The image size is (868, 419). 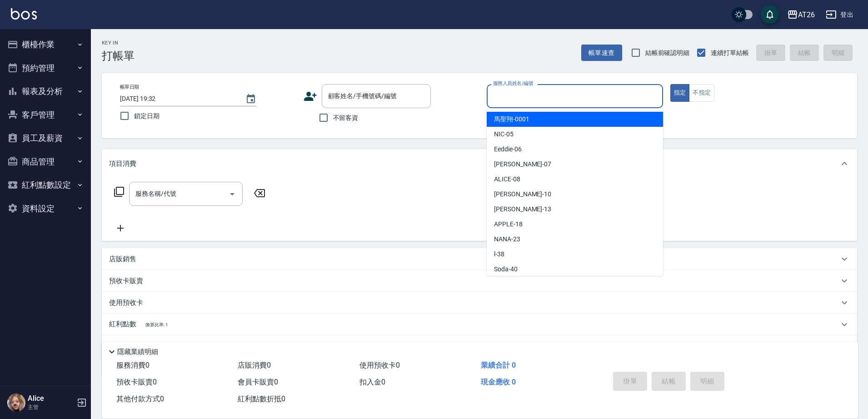 What do you see at coordinates (46, 209) in the screenshot?
I see `button: 資料設定` at bounding box center [46, 209].